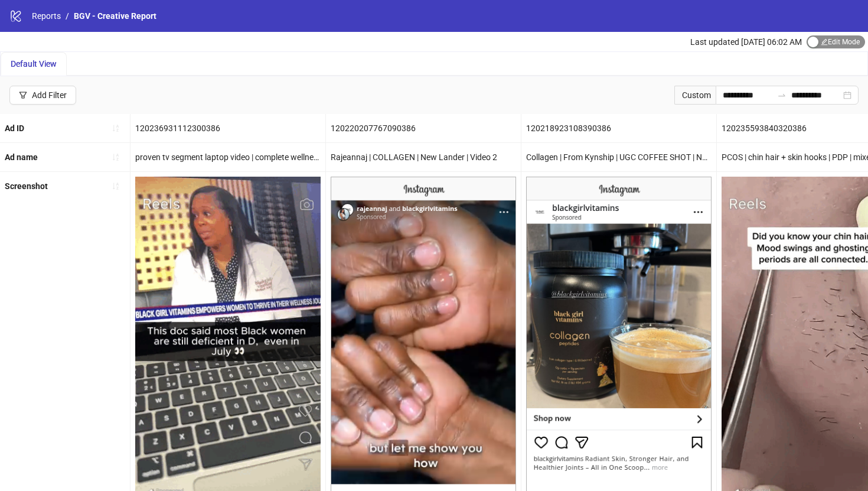 Image resolution: width=868 pixels, height=491 pixels. I want to click on span: filter, so click(23, 95).